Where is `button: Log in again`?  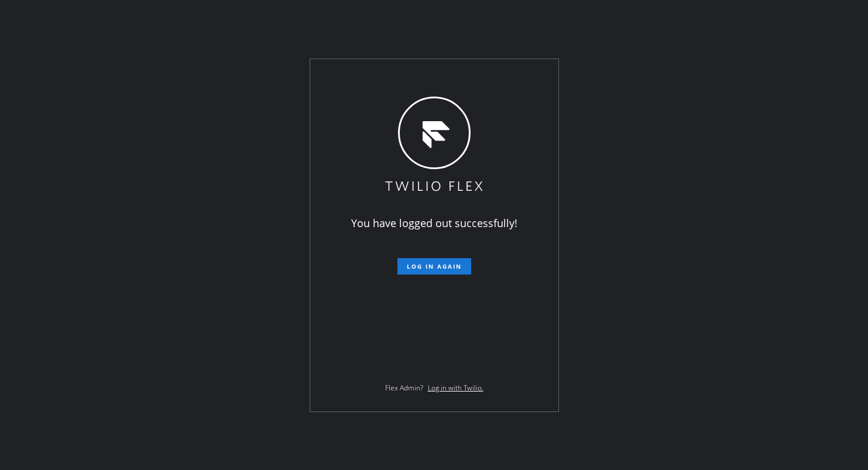 button: Log in again is located at coordinates (434, 267).